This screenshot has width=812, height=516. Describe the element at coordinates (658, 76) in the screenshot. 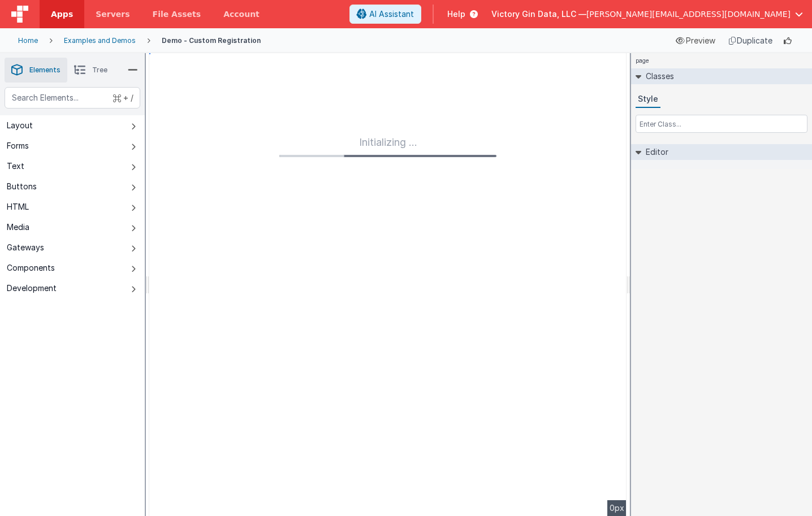

I see `h2: Classes` at that location.